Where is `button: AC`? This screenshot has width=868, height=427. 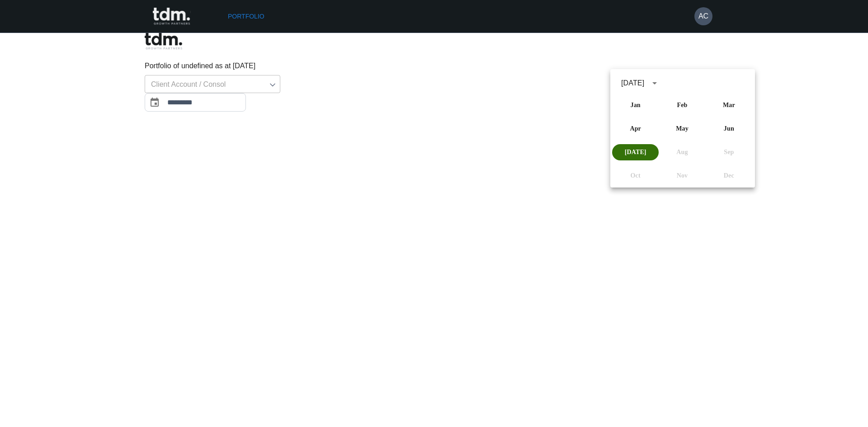 button: AC is located at coordinates (703, 16).